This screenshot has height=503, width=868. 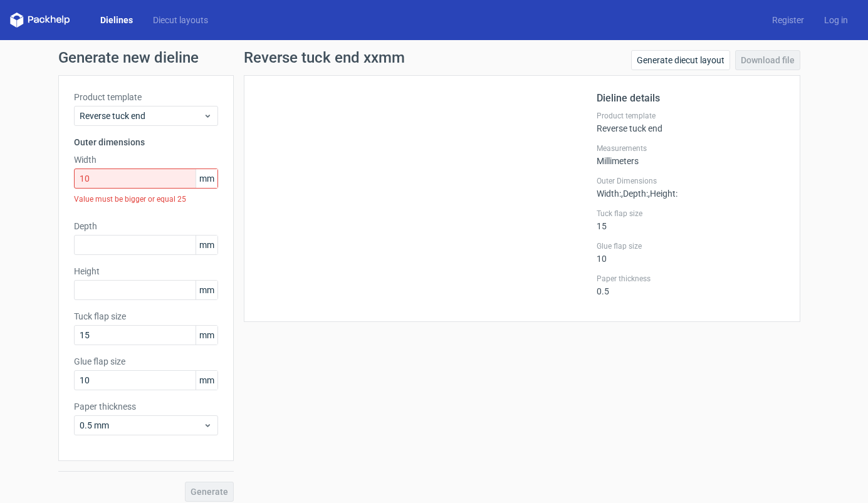 What do you see at coordinates (662, 194) in the screenshot?
I see `span: , Height :` at bounding box center [662, 194].